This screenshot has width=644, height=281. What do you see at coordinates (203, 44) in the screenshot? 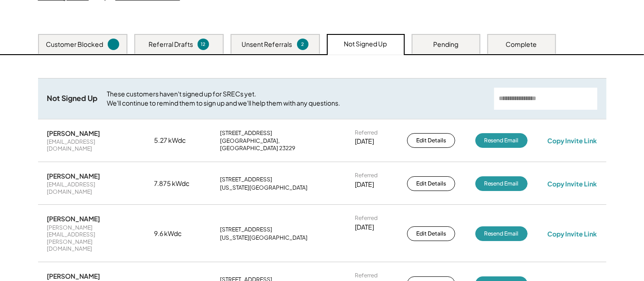
I see `div: 12` at bounding box center [203, 44].